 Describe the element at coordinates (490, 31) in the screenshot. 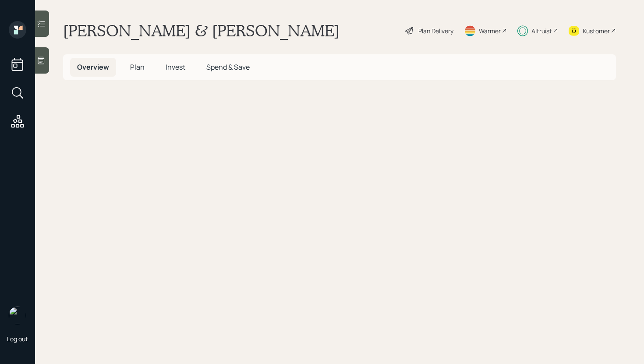

I see `div: Warmer` at that location.